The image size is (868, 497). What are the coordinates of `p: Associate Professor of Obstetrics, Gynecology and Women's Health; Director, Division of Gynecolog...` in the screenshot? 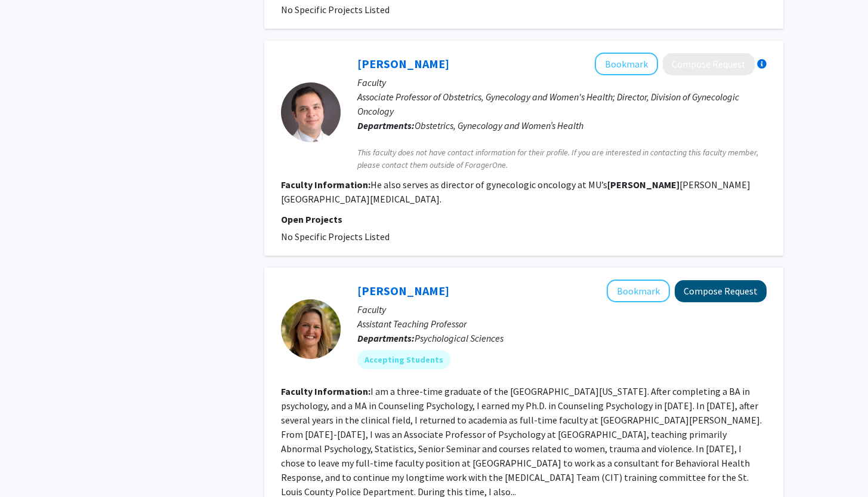 It's located at (562, 104).